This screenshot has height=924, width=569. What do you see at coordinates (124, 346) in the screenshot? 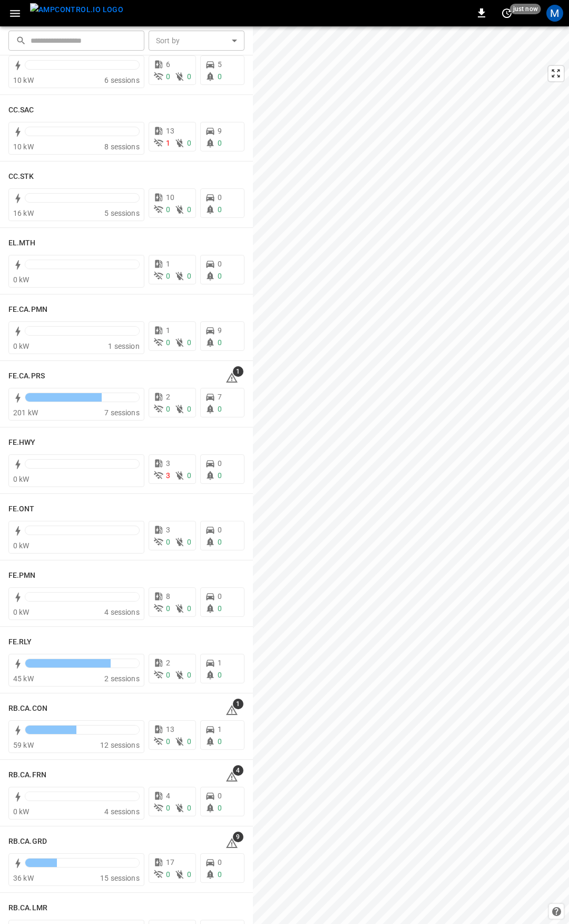
I see `span: 1 session` at bounding box center [124, 346].